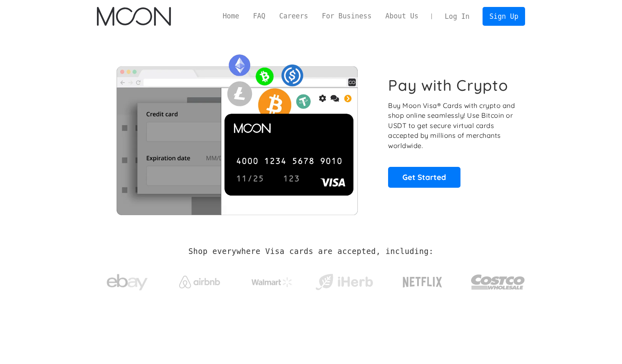 The image size is (622, 364). What do you see at coordinates (423, 282) in the screenshot?
I see `img: Netflix` at bounding box center [423, 282].